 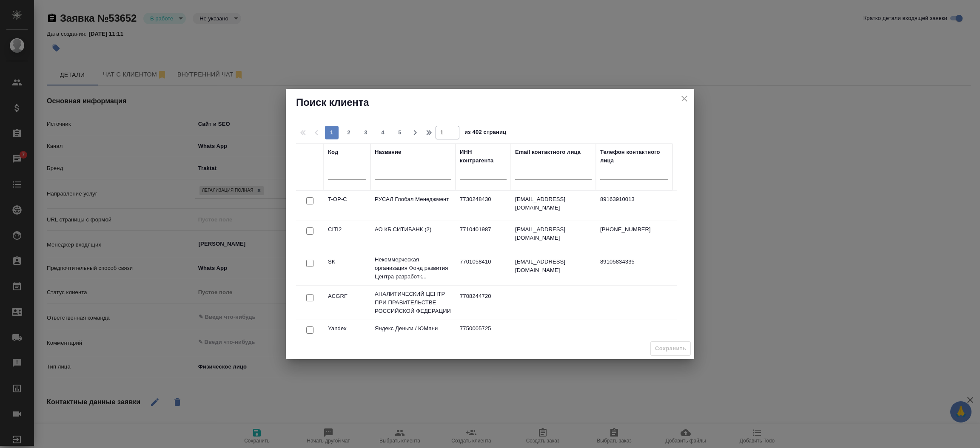 I want to click on td: CITI2, so click(x=347, y=236).